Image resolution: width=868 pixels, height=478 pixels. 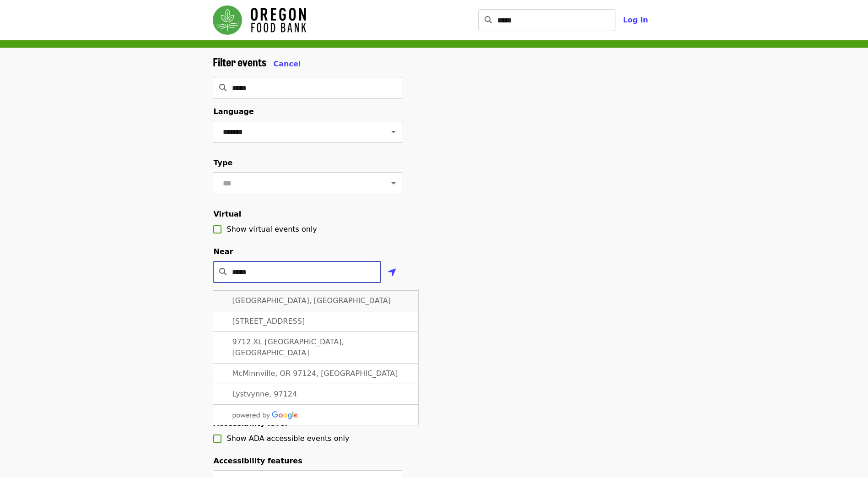 What do you see at coordinates (635, 20) in the screenshot?
I see `span: Log in` at bounding box center [635, 20].